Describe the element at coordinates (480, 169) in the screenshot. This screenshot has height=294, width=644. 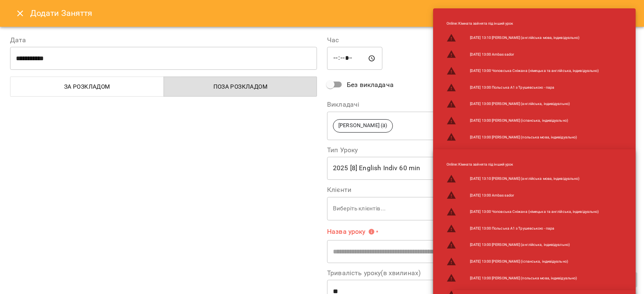
I see `div: 2025 [8] English Indiv 60 min` at that location.